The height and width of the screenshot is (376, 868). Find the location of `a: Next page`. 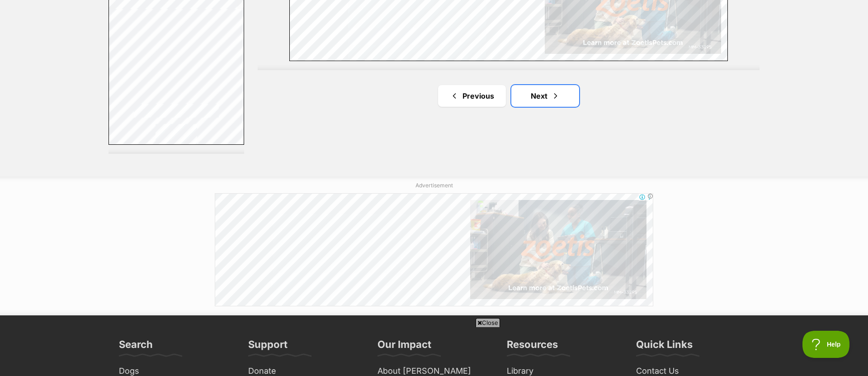

a: Next page is located at coordinates (545, 96).